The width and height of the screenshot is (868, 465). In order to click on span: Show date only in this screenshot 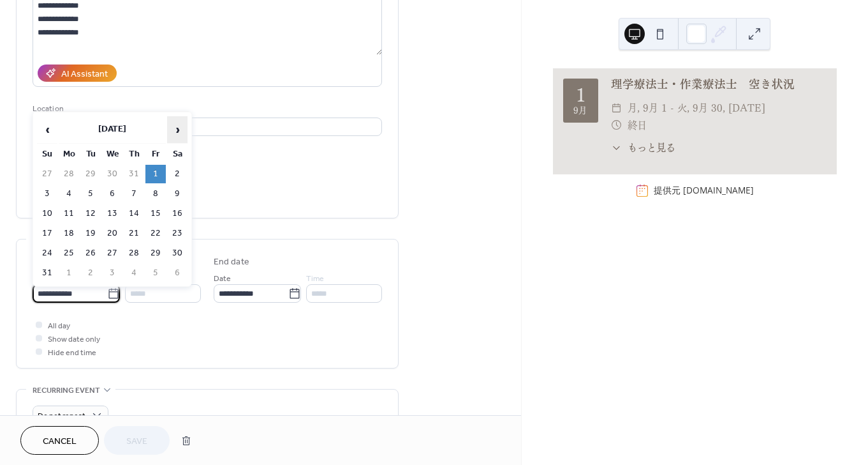, I will do `click(74, 339)`.